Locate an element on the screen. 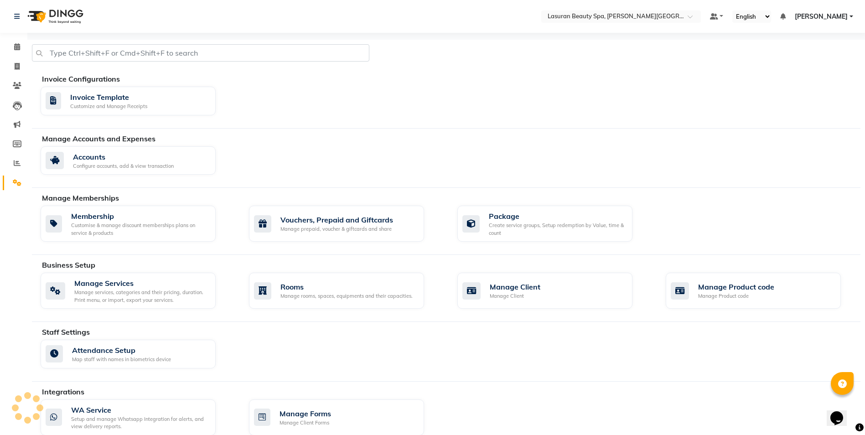 The width and height of the screenshot is (865, 435). div: Configure accounts, add & view transaction is located at coordinates (123, 166).